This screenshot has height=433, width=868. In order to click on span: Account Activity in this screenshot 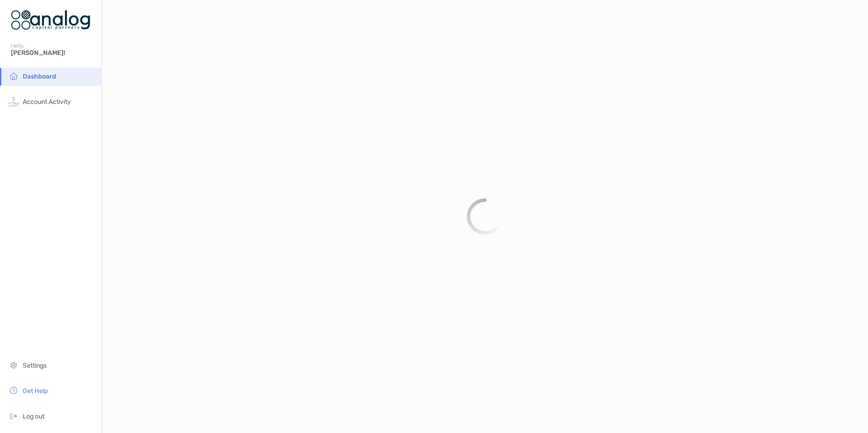, I will do `click(47, 102)`.